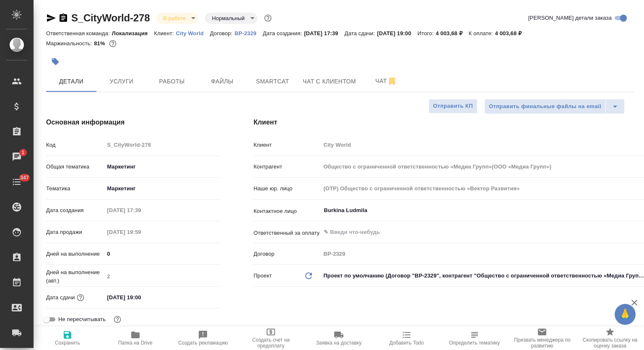 Image resolution: width=644 pixels, height=350 pixels. Describe the element at coordinates (68, 343) in the screenshot. I see `span: Сохранить` at that location.